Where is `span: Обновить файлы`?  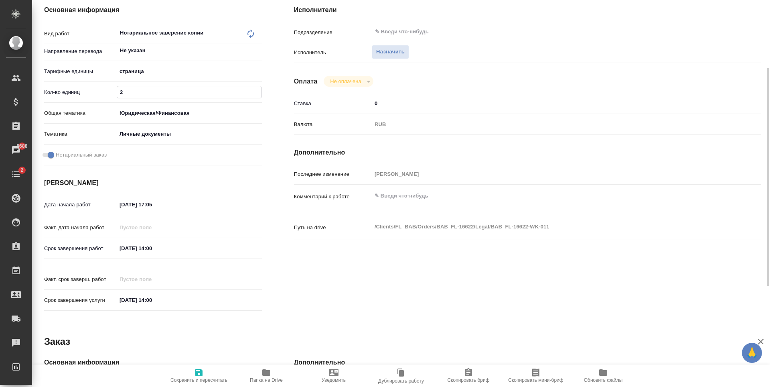
span: Обновить файлы is located at coordinates (603, 380).